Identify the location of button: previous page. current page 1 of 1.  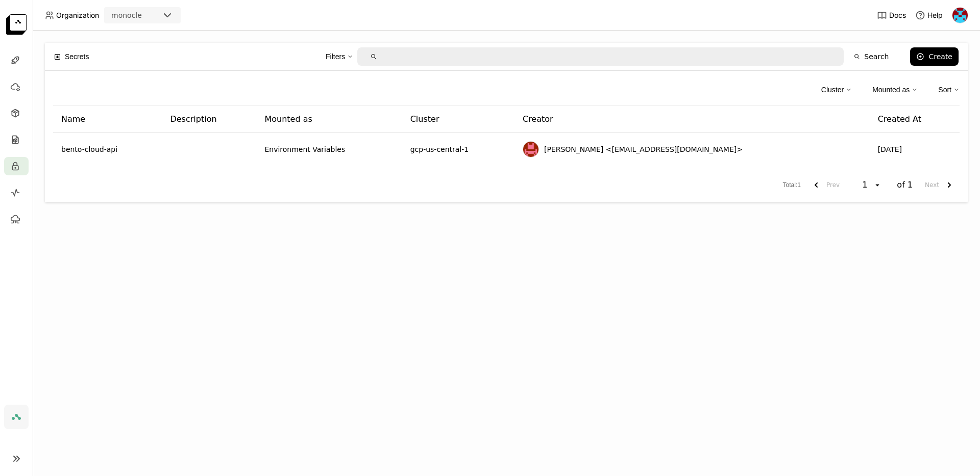
(825, 185).